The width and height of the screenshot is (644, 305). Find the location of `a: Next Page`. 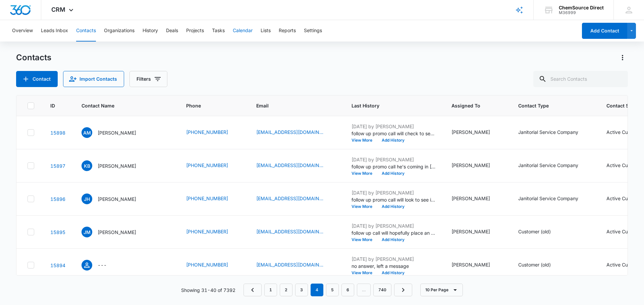

a: Next Page is located at coordinates (404, 290).